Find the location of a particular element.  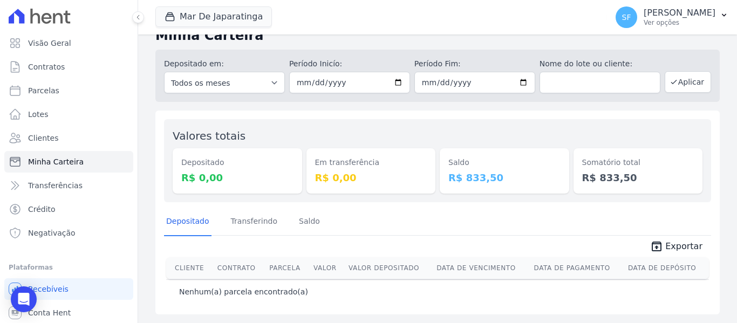

span: Parcelas is located at coordinates (44, 91).